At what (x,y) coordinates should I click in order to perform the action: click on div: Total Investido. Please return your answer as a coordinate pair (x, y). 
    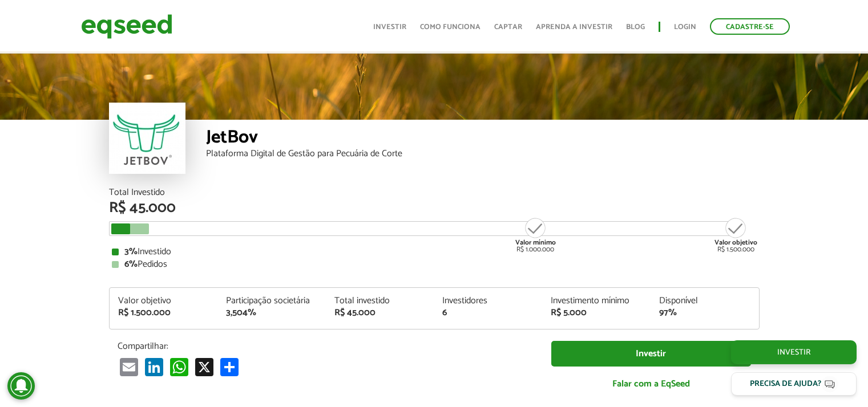
    Looking at the image, I should click on (434, 193).